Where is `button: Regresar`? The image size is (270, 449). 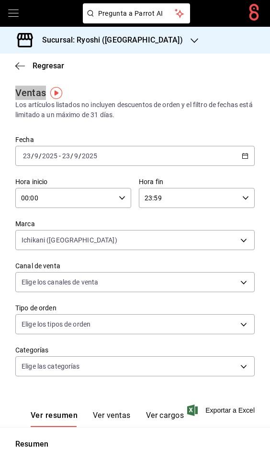
button: Regresar is located at coordinates (40, 66).